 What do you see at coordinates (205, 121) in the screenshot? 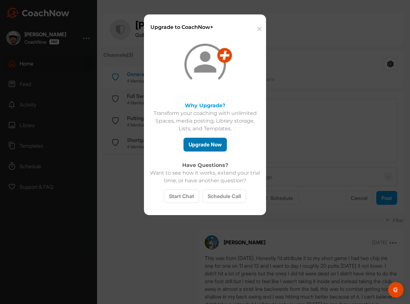
I see `p: Transform your coaching with unlimited Spaces, media posting, Library storage, Lists, and Templates.` at bounding box center [205, 121].